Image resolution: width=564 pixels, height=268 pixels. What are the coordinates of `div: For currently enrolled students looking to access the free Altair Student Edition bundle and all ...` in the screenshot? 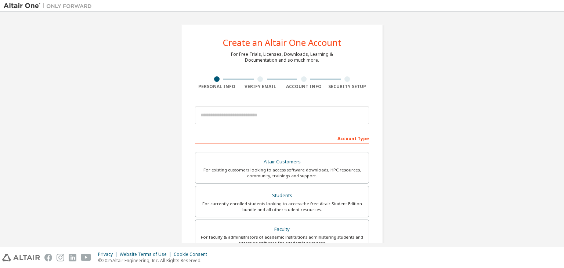 It's located at (282, 207).